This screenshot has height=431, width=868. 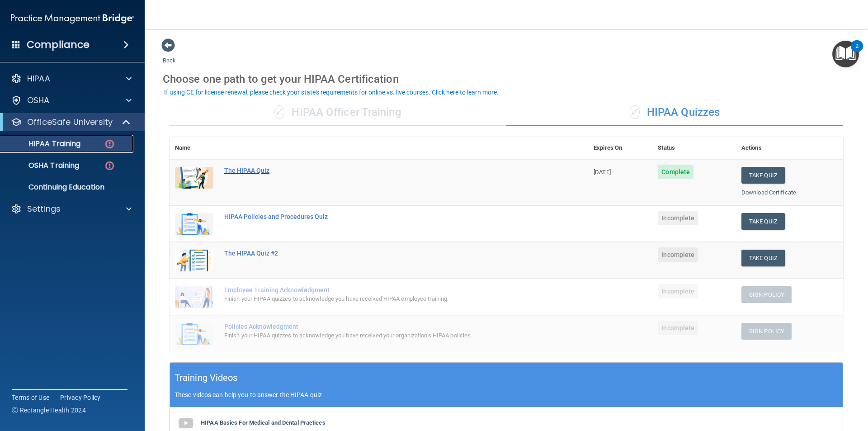 I want to click on a: OSHA, so click(x=71, y=101).